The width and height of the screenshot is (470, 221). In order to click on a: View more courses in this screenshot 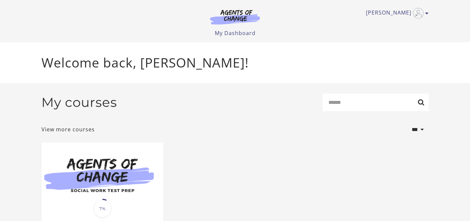, I will do `click(68, 129)`.